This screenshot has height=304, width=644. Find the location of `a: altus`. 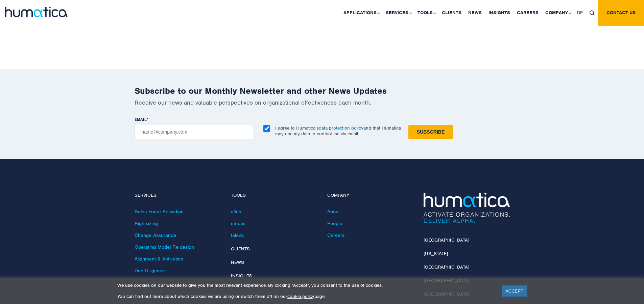

a: altus is located at coordinates (236, 212).